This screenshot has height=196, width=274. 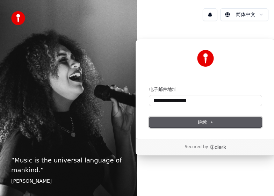 I want to click on img: Youka, so click(x=205, y=58).